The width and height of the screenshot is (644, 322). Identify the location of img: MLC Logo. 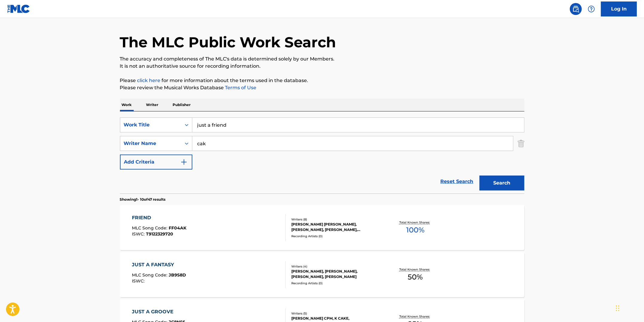
(19, 8).